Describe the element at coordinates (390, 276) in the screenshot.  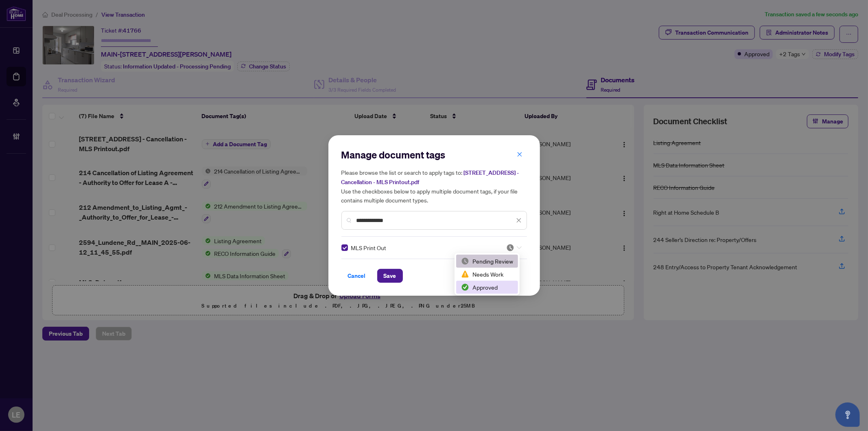
I see `button: Save` at that location.